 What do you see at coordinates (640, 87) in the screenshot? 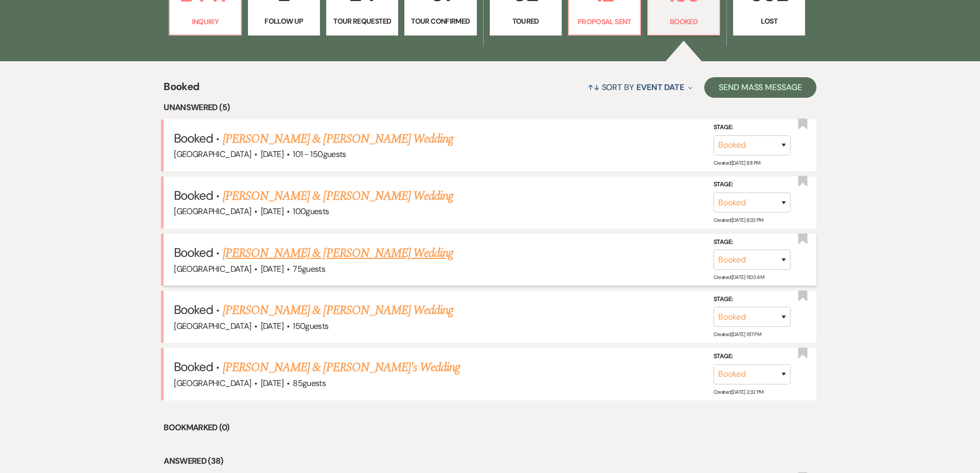
I see `button: Sort By Event Date` at bounding box center [640, 87].